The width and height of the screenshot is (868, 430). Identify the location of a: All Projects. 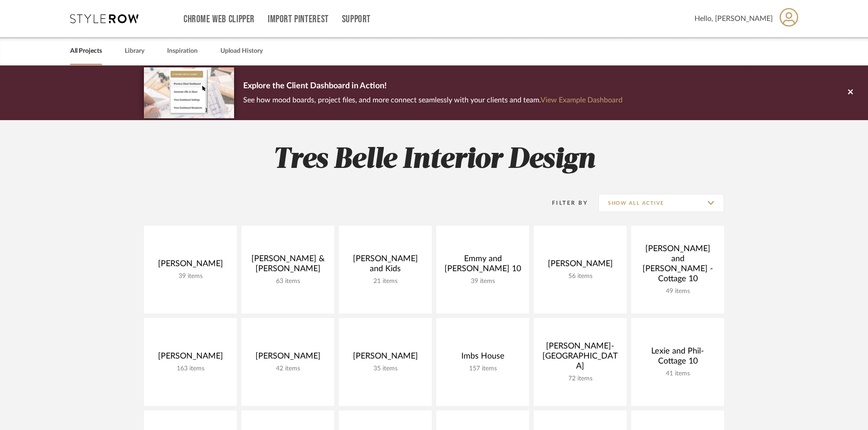
(86, 51).